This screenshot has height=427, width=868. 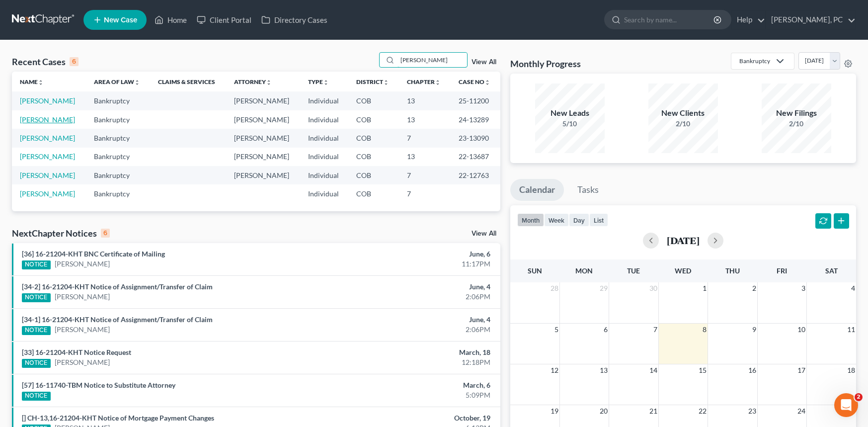 What do you see at coordinates (606, 330) in the screenshot?
I see `span: 6` at bounding box center [606, 330].